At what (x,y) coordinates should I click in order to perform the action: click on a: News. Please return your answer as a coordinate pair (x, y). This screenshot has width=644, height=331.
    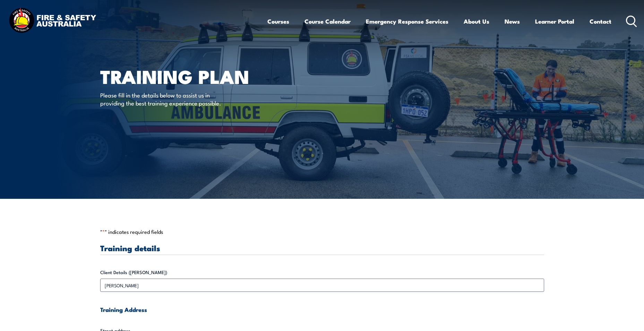
    Looking at the image, I should click on (512, 21).